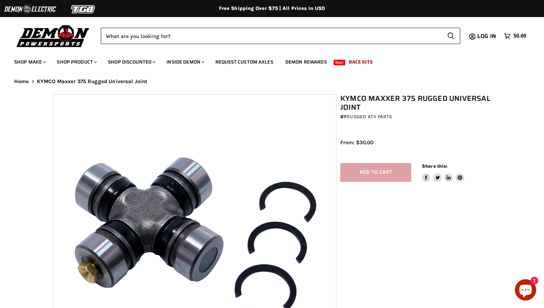 The height and width of the screenshot is (308, 544). What do you see at coordinates (306, 62) in the screenshot?
I see `a: Demon Rewards` at bounding box center [306, 62].